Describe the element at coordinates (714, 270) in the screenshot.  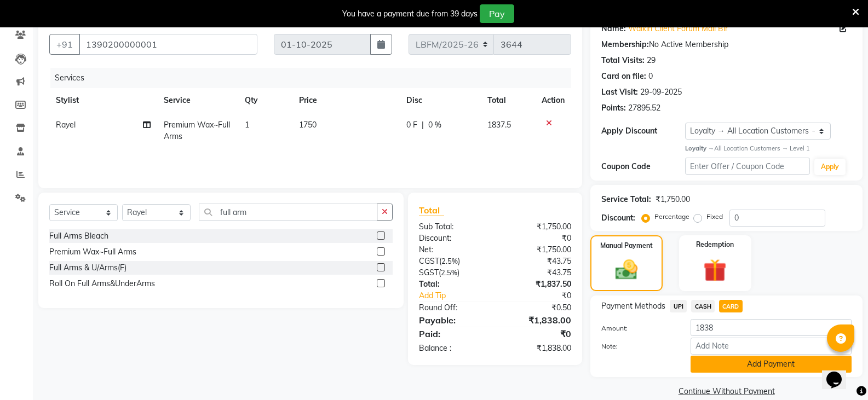
I see `img: _gift.svg` at that location.